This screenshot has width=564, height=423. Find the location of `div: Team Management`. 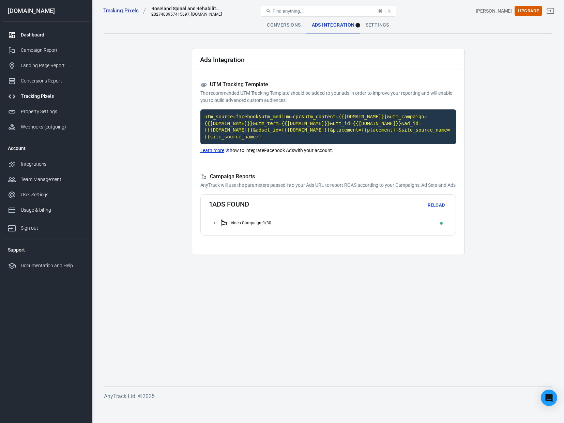

div: Team Management is located at coordinates (52, 179).